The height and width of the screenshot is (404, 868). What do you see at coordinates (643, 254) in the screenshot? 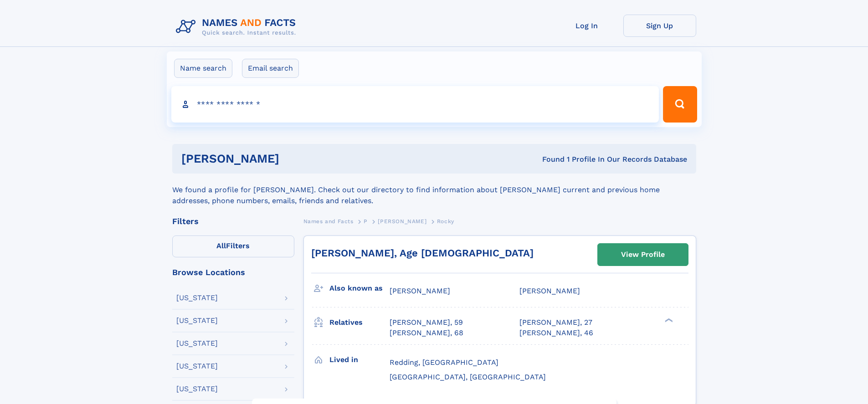
I see `a: View Profile` at bounding box center [643, 254].